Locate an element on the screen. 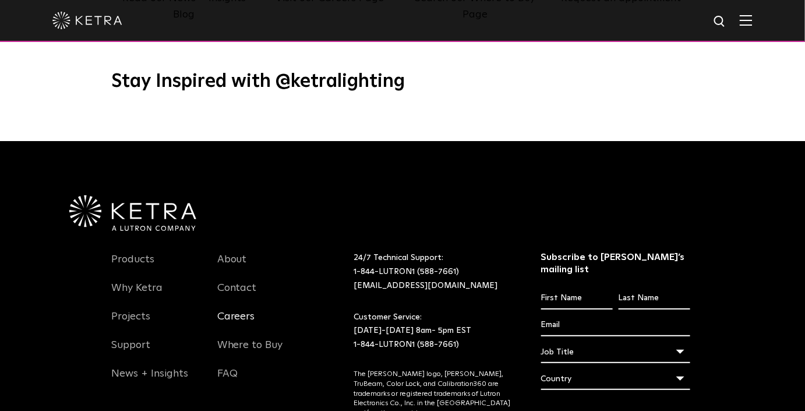 The width and height of the screenshot is (805, 411). img: ketra-logo-2019-white is located at coordinates (87, 20).